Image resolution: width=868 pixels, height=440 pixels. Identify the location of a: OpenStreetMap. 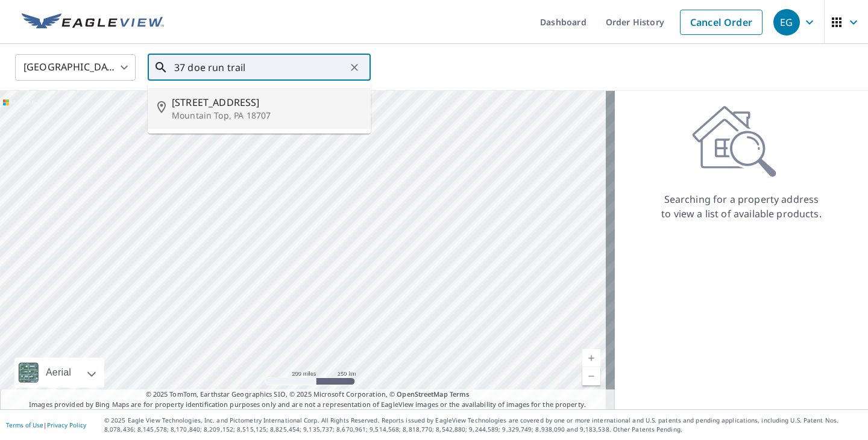
(422, 394).